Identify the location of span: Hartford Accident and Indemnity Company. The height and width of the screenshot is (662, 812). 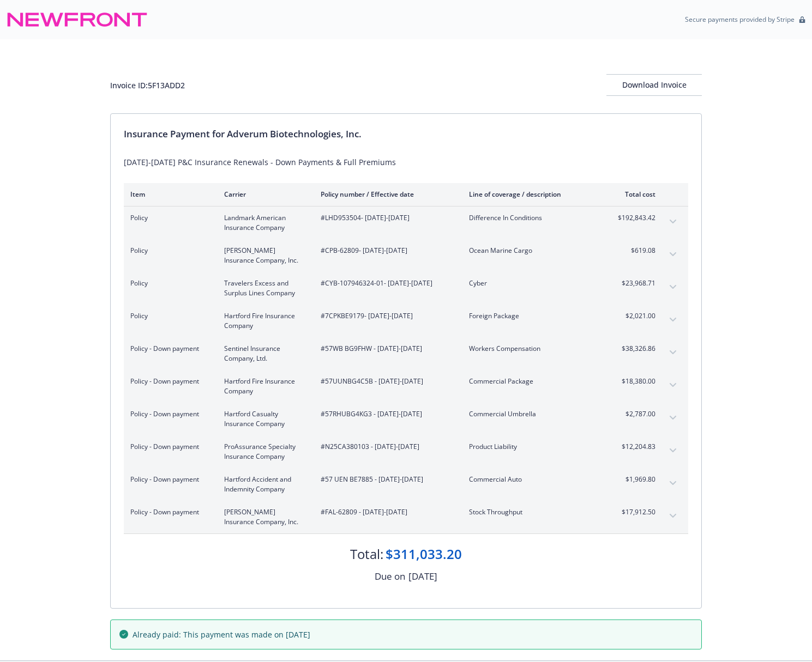
(263, 484).